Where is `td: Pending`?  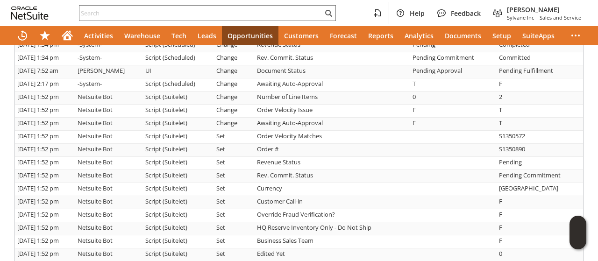 td: Pending is located at coordinates (453, 46).